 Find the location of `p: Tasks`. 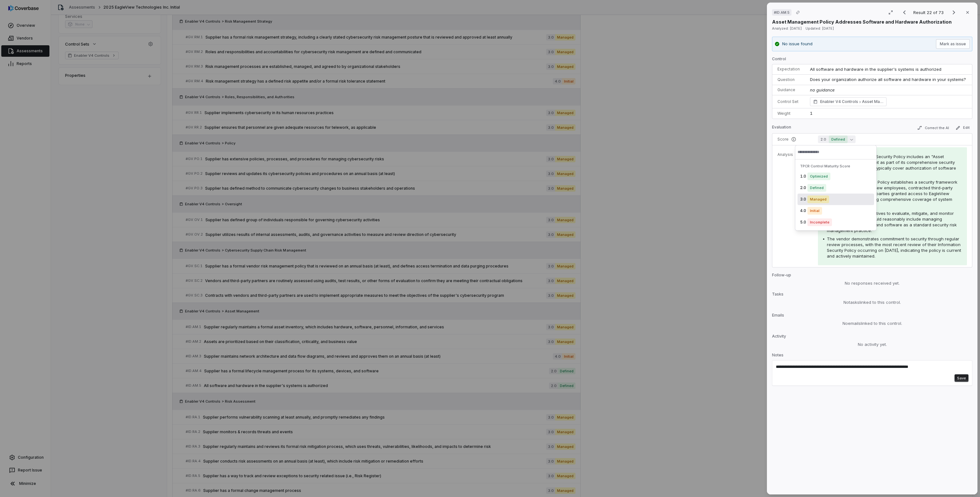

p: Tasks is located at coordinates (872, 296).